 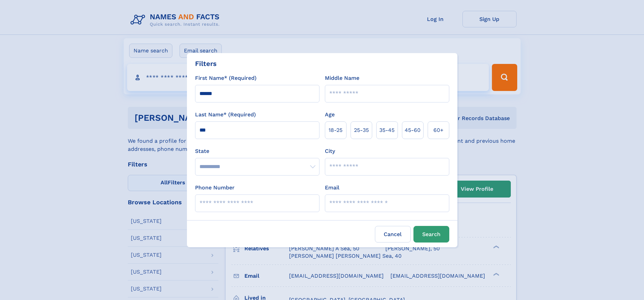 What do you see at coordinates (439, 130) in the screenshot?
I see `span: 60+` at bounding box center [439, 130].